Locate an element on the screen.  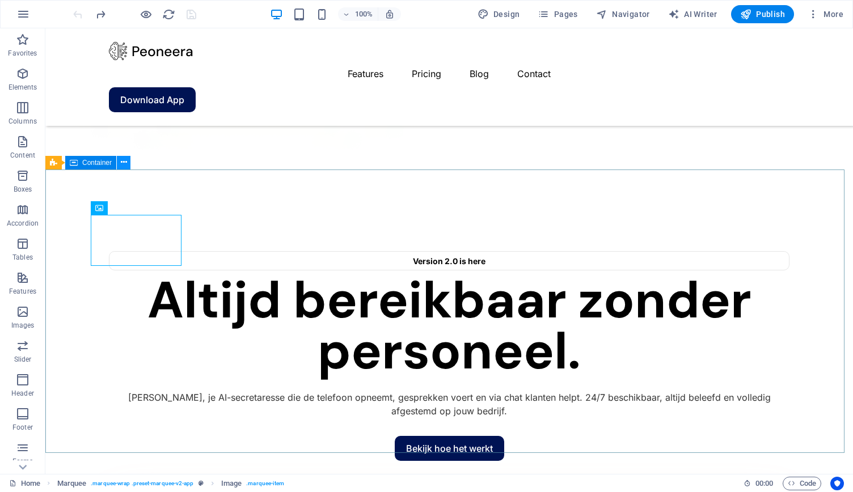
button: More is located at coordinates (825, 14).